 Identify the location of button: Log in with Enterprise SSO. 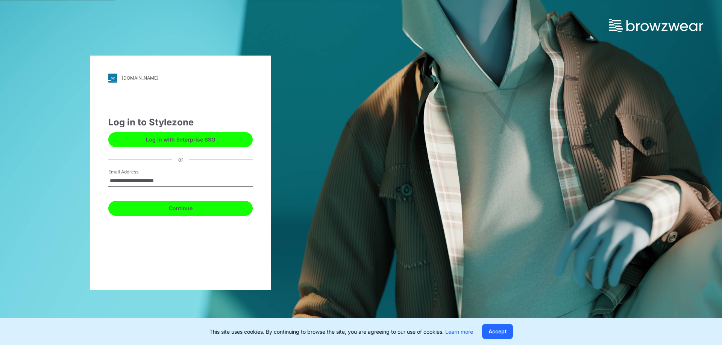
(180, 140).